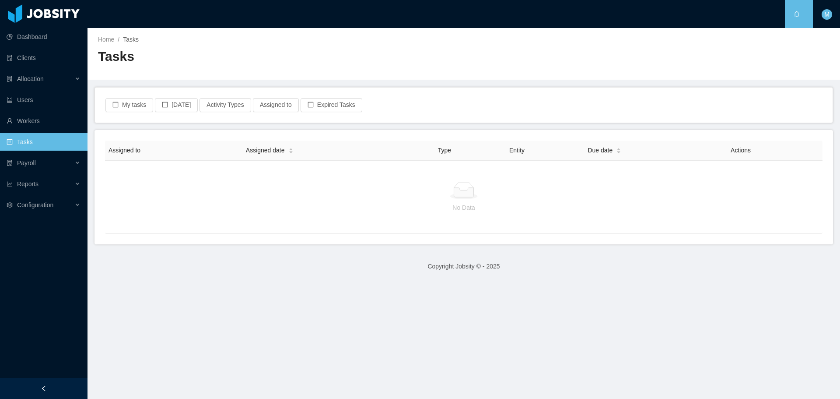  What do you see at coordinates (10, 79) in the screenshot?
I see `i: icon: solution` at bounding box center [10, 79].